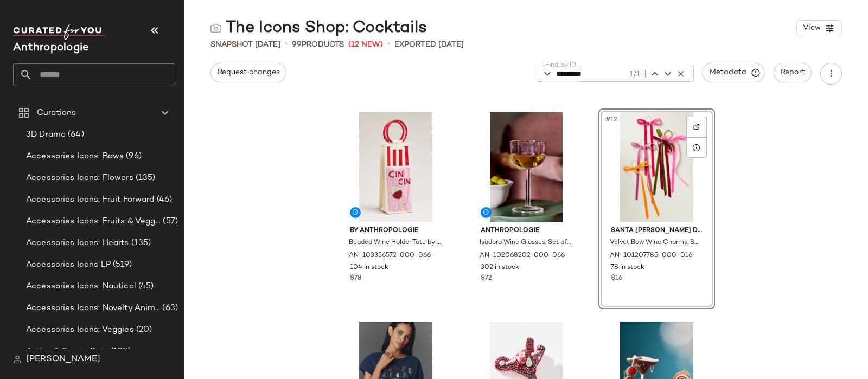 This screenshot has width=868, height=379. Describe the element at coordinates (80, 329) in the screenshot. I see `span: Accessories Icons: Veggies` at that location.